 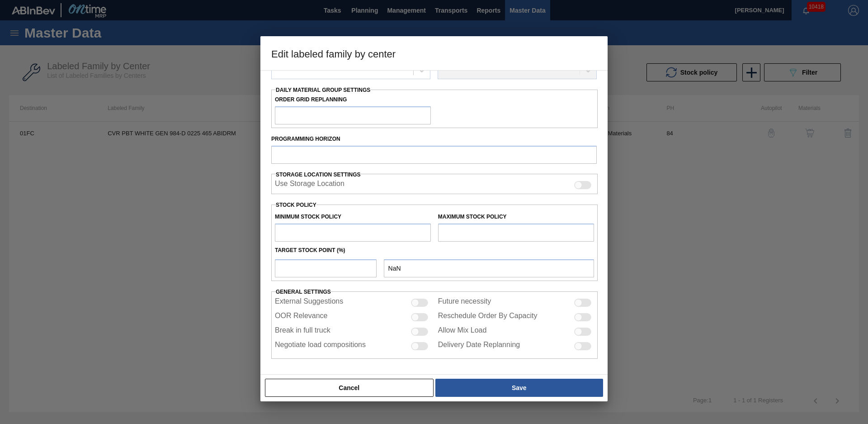 What do you see at coordinates (308, 303) in the screenshot?
I see `label: External Suggestions` at bounding box center [308, 303].